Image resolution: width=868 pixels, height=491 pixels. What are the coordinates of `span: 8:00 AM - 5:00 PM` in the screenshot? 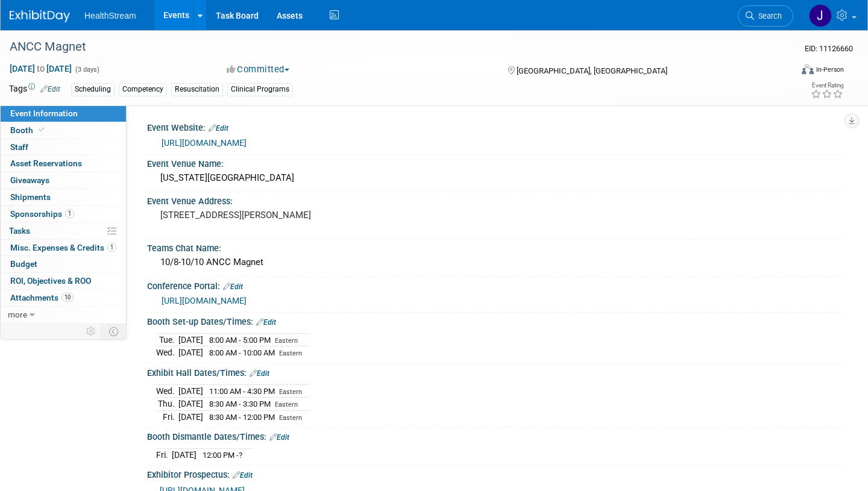 It's located at (240, 340).